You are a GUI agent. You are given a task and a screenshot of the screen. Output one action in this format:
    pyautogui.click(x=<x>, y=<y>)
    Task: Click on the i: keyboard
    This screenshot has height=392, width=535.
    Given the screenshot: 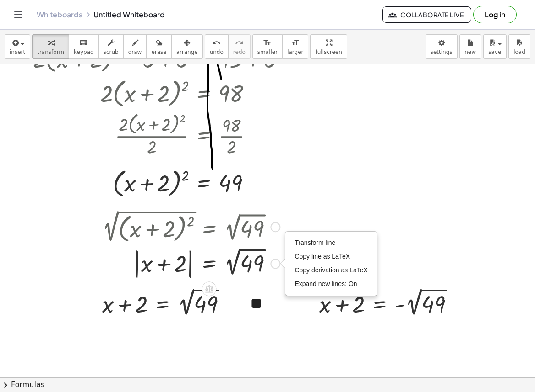 What is the action you would take?
    pyautogui.click(x=83, y=43)
    